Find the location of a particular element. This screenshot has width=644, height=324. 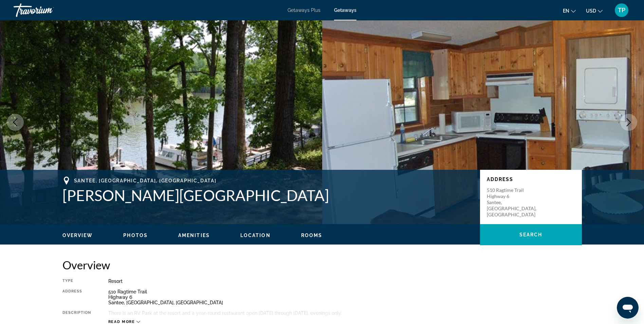

h2: Overview is located at coordinates (322, 265).